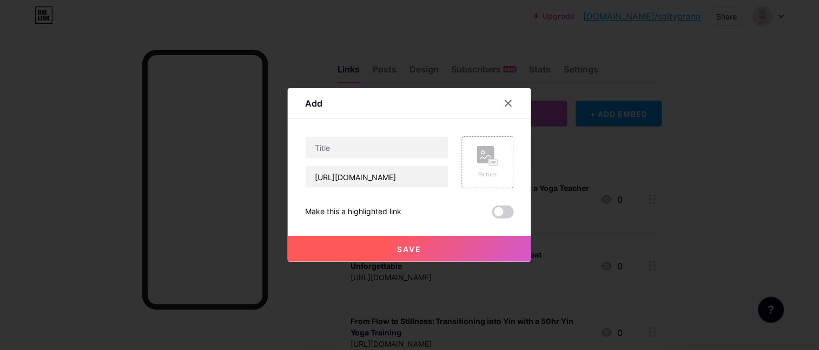 This screenshot has height=350, width=819. I want to click on div: Make this a highlighted link, so click(353, 212).